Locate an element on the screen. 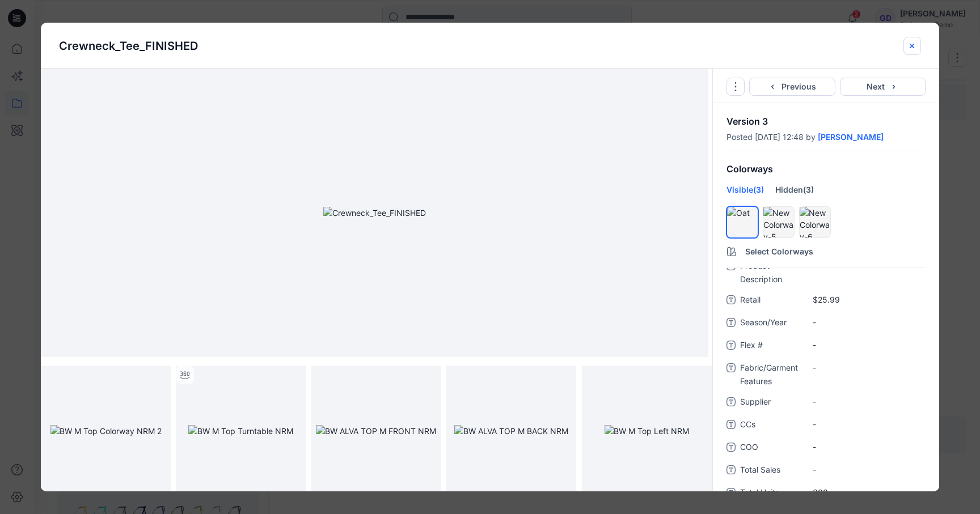  p: Version 3 is located at coordinates (826, 121).